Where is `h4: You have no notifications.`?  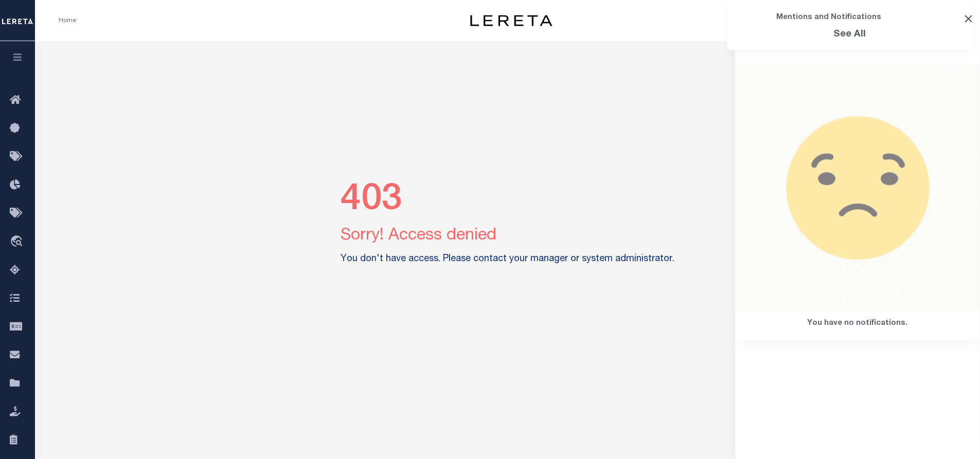 h4: You have no notifications. is located at coordinates (857, 323).